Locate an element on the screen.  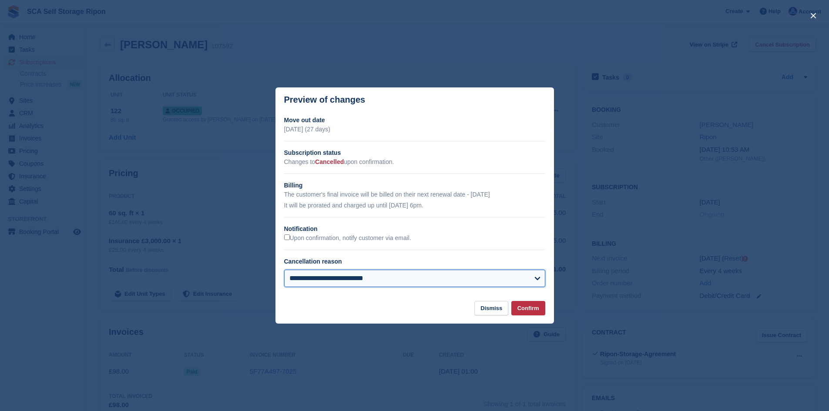
span: Cancelled is located at coordinates (329, 162).